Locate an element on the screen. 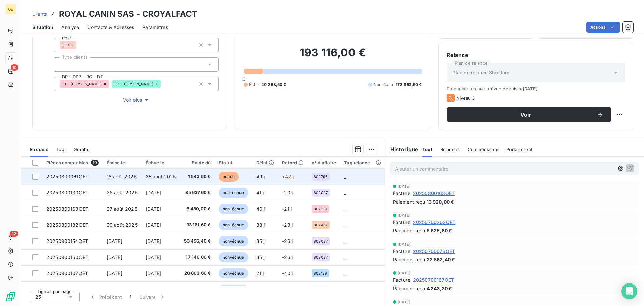  span: 6 480,00 € is located at coordinates (197, 209).